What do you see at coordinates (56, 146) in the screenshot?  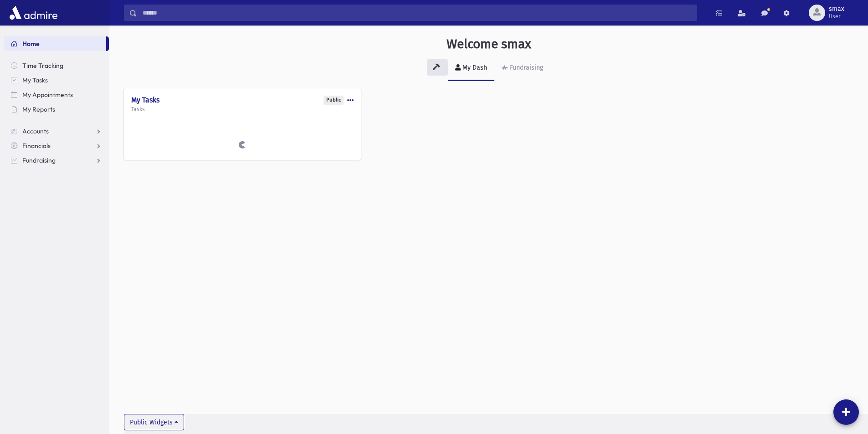 I see `a: Financials` at bounding box center [56, 146].